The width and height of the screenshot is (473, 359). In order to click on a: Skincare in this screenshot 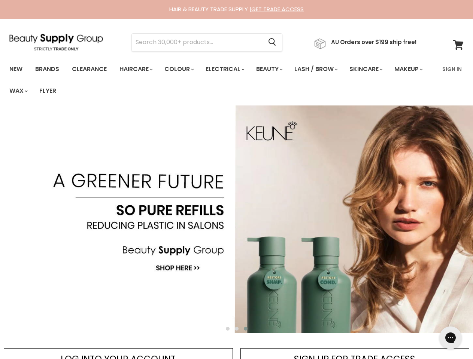, I will do `click(365, 69)`.